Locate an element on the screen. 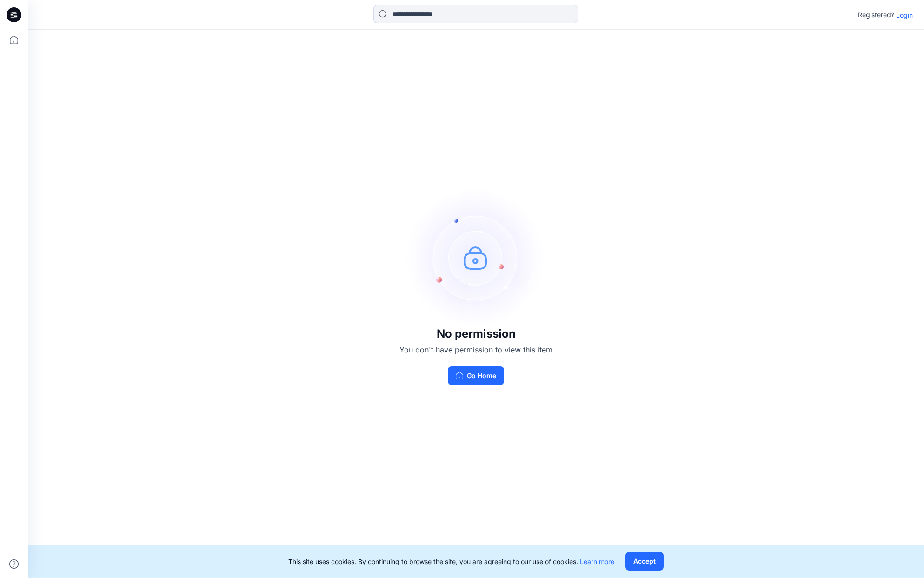 The height and width of the screenshot is (578, 924). p: This site uses cookies. By continuing to browse the site, you are agreeing to our use of cookies. is located at coordinates (451, 561).